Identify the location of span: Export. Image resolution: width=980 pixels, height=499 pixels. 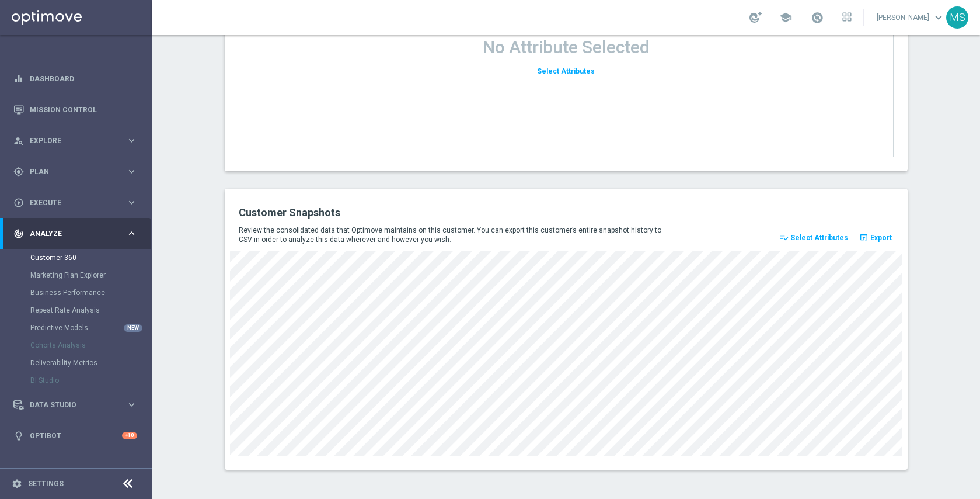
(881, 238).